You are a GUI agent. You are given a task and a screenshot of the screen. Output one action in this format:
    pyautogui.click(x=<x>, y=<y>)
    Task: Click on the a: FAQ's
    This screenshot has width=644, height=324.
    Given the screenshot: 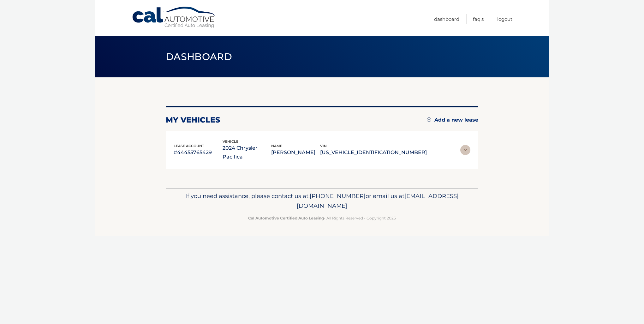 What is the action you would take?
    pyautogui.click(x=478, y=19)
    